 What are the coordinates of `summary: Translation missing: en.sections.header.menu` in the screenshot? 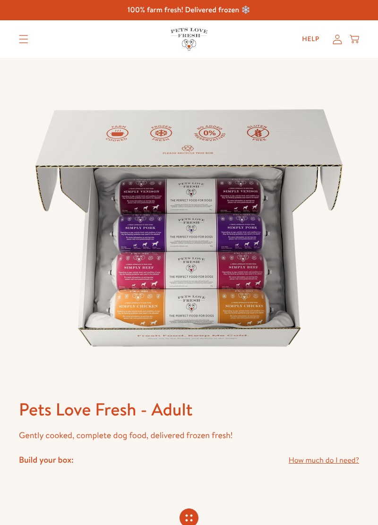 It's located at (24, 39).